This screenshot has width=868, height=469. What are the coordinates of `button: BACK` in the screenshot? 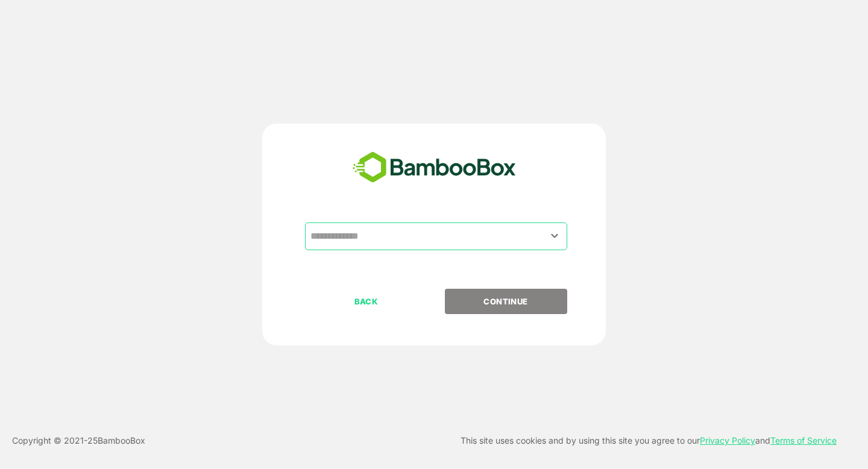 It's located at (366, 301).